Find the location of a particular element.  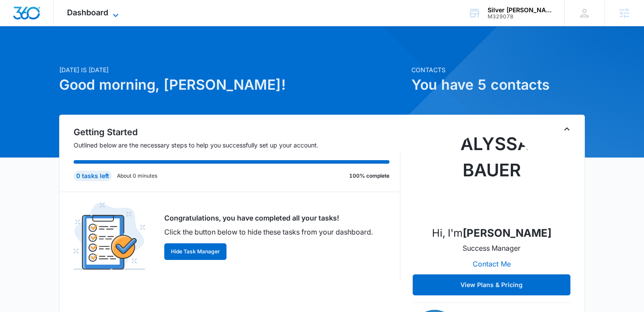

span: Dashboard is located at coordinates (87, 12).